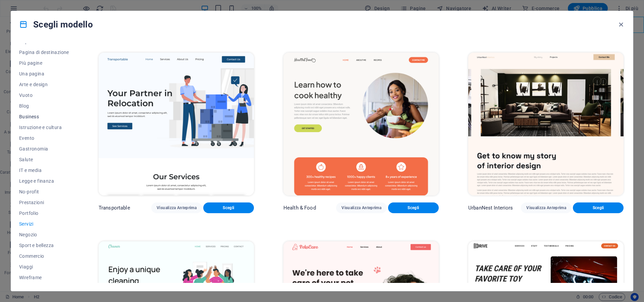 Image resolution: width=644 pixels, height=302 pixels. What do you see at coordinates (44, 213) in the screenshot?
I see `button: Portfolio` at bounding box center [44, 213].